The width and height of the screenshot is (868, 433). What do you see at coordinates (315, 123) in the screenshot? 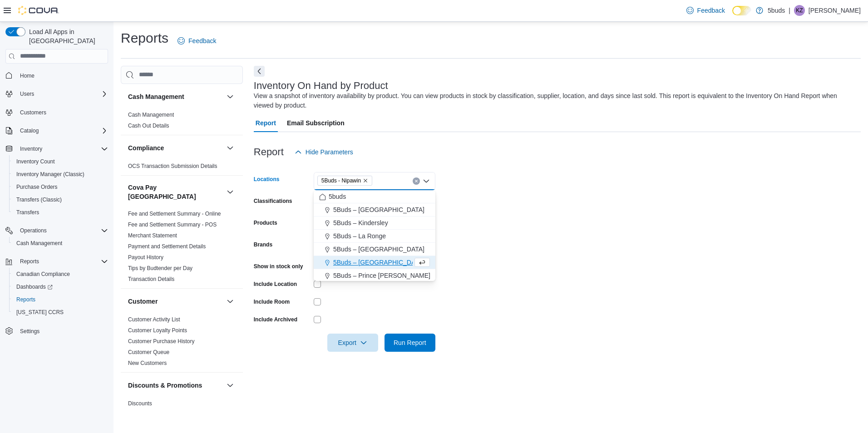
I see `span: Email Subscription` at bounding box center [315, 123].